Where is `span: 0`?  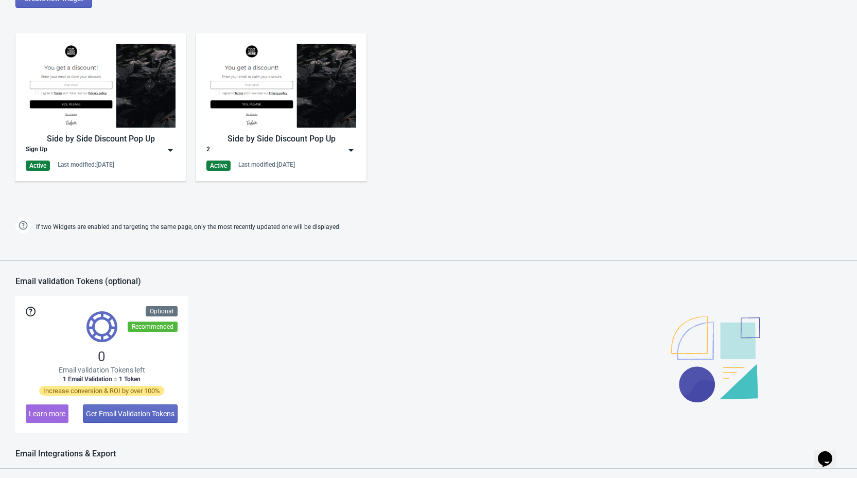
span: 0 is located at coordinates (101, 357).